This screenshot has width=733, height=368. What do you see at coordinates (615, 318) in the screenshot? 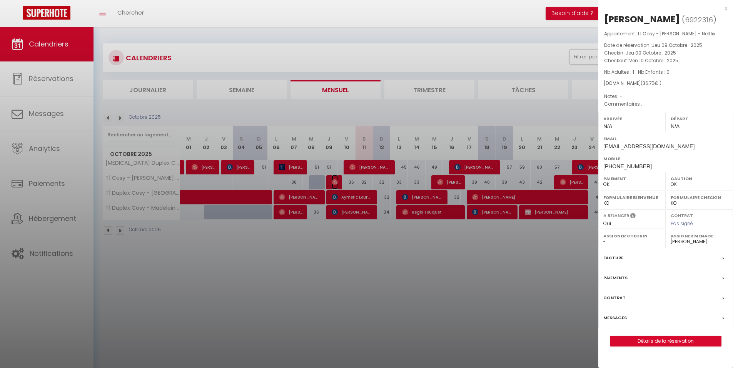
I see `label: Messages` at bounding box center [615, 318].